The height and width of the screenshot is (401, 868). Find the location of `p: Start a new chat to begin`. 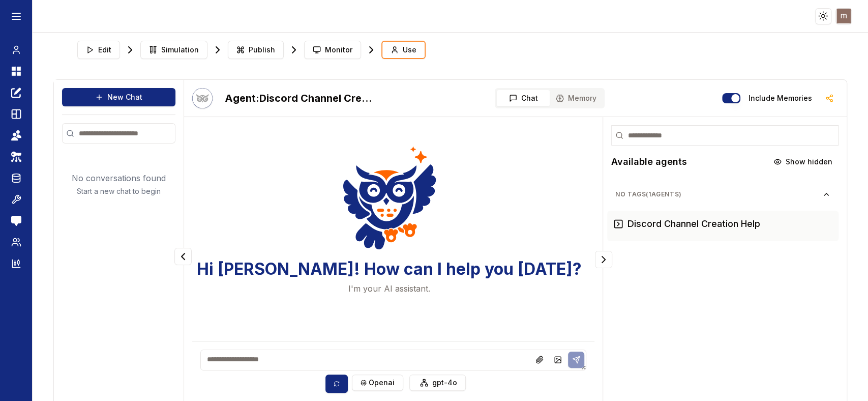

p: Start a new chat to begin is located at coordinates (118, 191).